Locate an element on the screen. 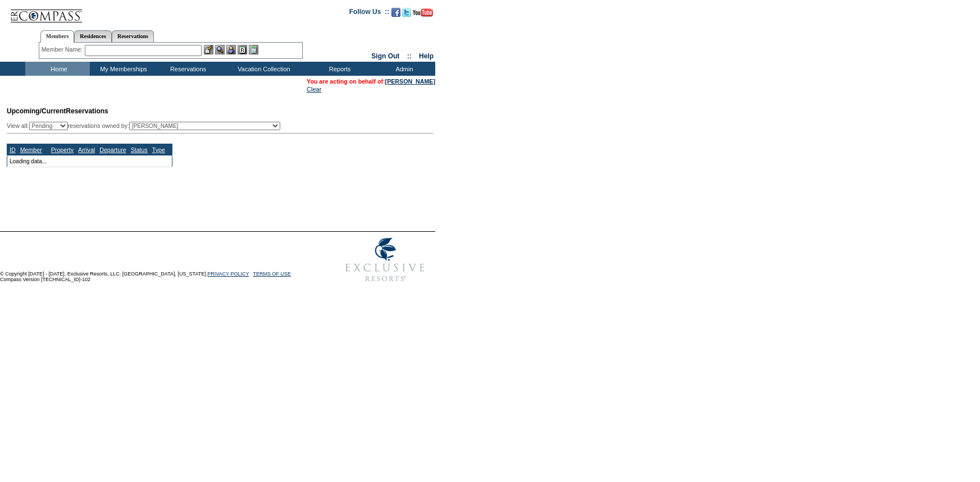  td: Vacation Collection is located at coordinates (263, 69).